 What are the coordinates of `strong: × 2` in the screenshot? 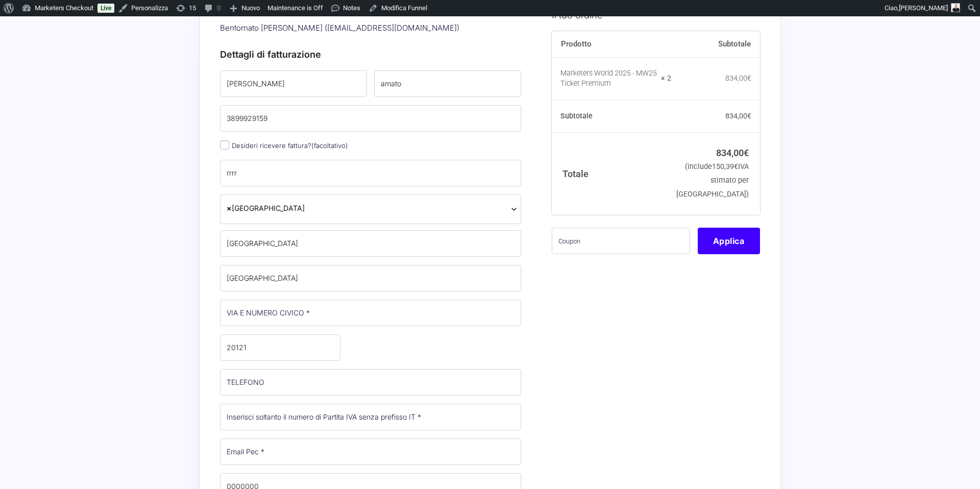 It's located at (666, 78).